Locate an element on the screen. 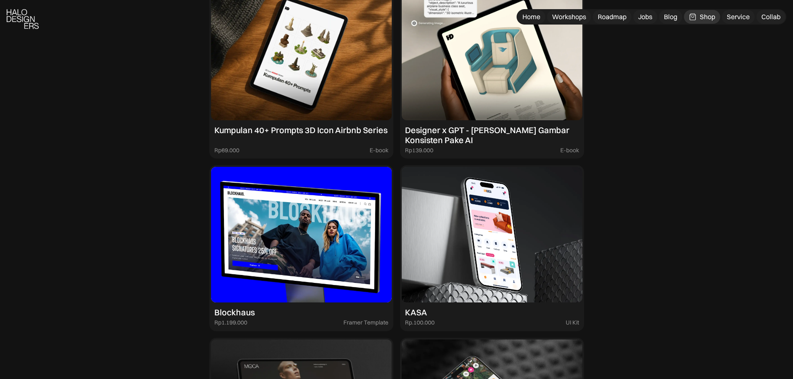 This screenshot has width=793, height=379. div: Rp.100.000 is located at coordinates (419, 322).